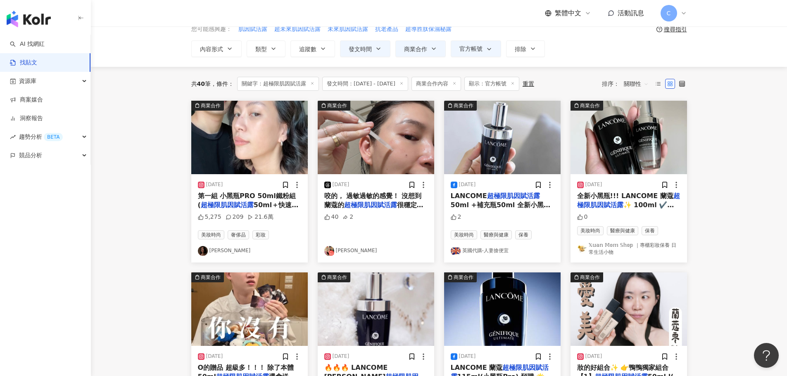 Image resolution: width=787 pixels, height=376 pixels. What do you see at coordinates (360, 49) in the screenshot?
I see `span: 發文時間` at bounding box center [360, 49].